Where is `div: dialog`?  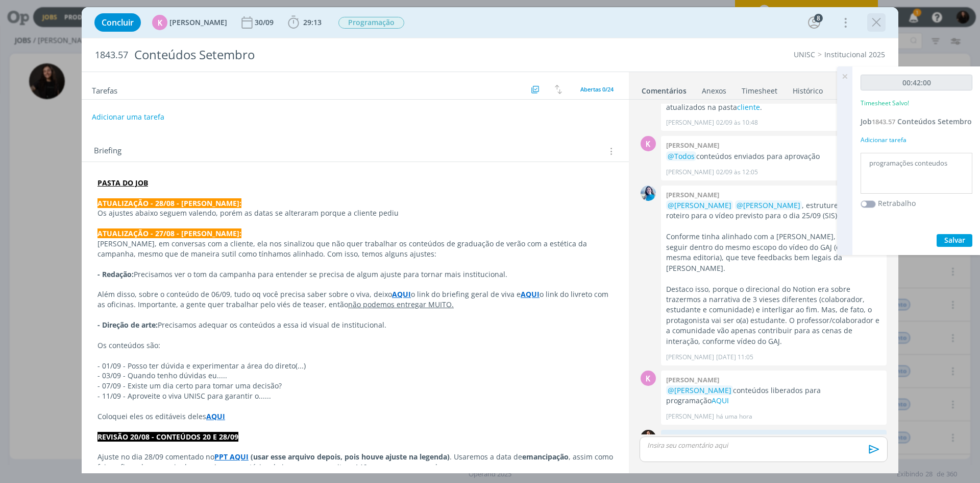 div: dialog is located at coordinates (490, 240).